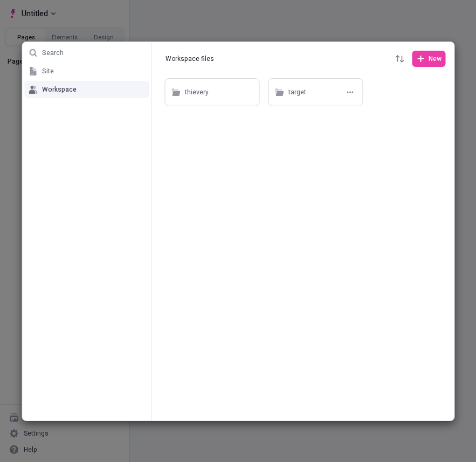 Image resolution: width=476 pixels, height=462 pixels. I want to click on span: Search, so click(52, 53).